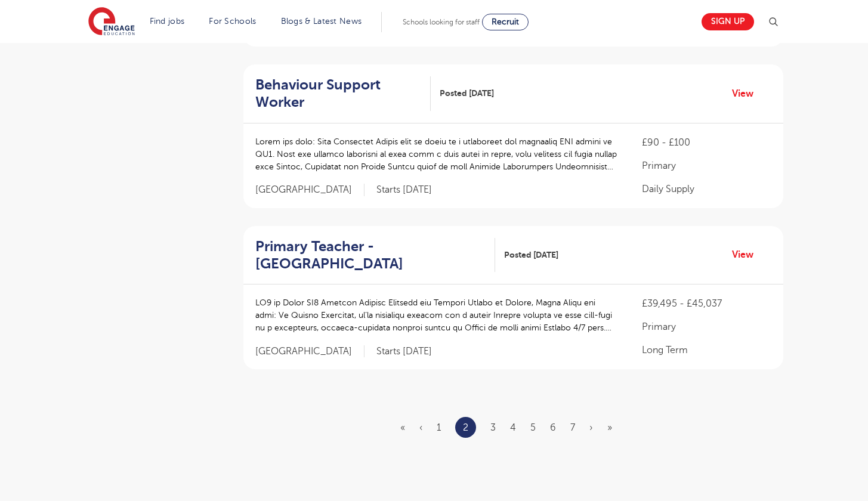 This screenshot has height=501, width=868. What do you see at coordinates (554, 428) in the screenshot?
I see `a: 6` at bounding box center [554, 428].